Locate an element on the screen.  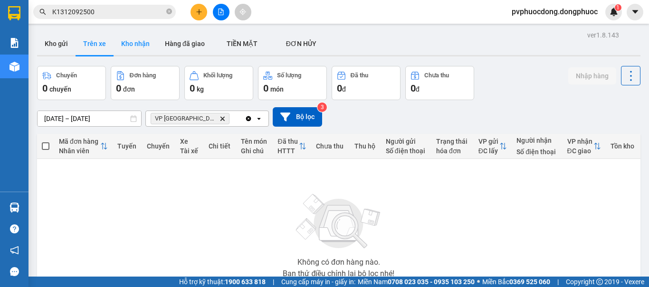
span: Miền Nam is located at coordinates (416, 282).